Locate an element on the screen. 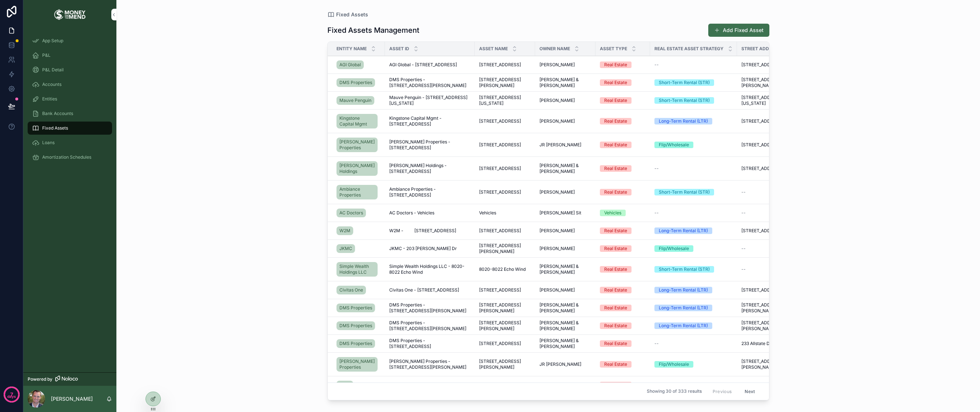 This screenshot has width=980, height=412. span: P&L Detail is located at coordinates (53, 70).